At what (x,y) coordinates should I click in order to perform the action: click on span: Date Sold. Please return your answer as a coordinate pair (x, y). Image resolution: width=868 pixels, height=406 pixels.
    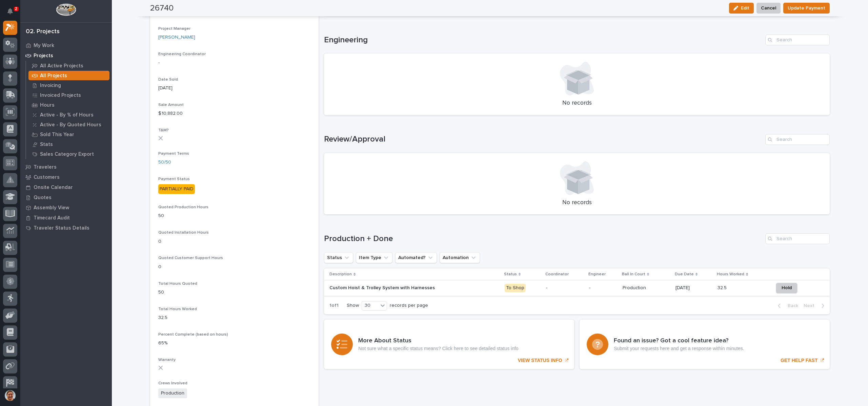
    Looking at the image, I should click on (168, 80).